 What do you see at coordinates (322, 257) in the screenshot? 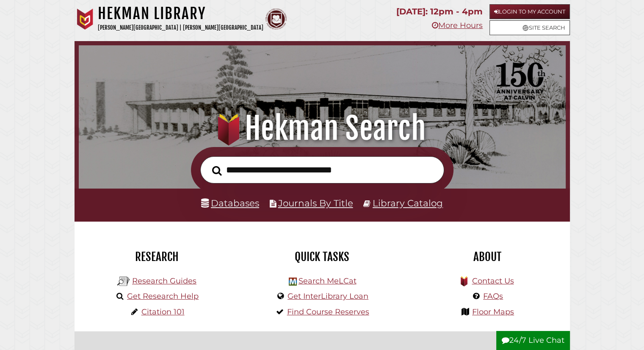
I see `h2: Quick Tasks` at bounding box center [322, 257].